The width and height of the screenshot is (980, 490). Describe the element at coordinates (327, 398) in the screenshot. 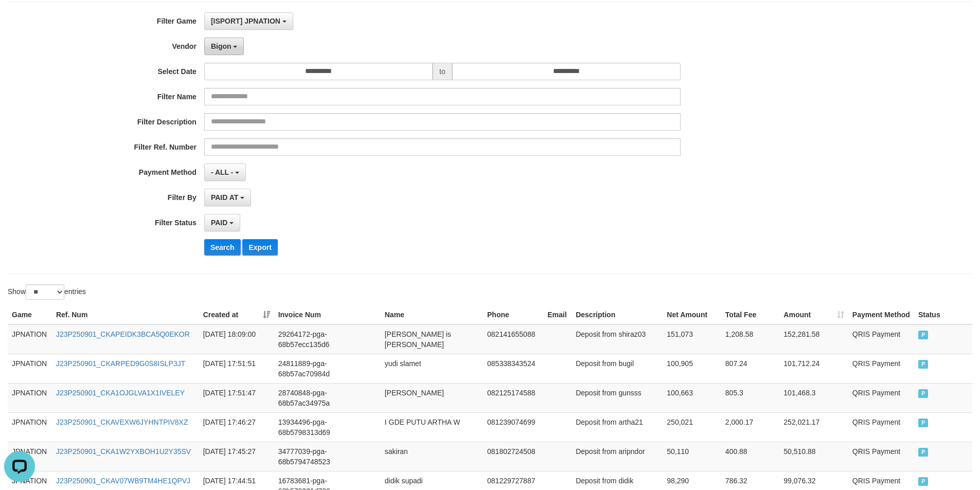

I see `td: 28740848-pga-68b57ac34975a` at that location.